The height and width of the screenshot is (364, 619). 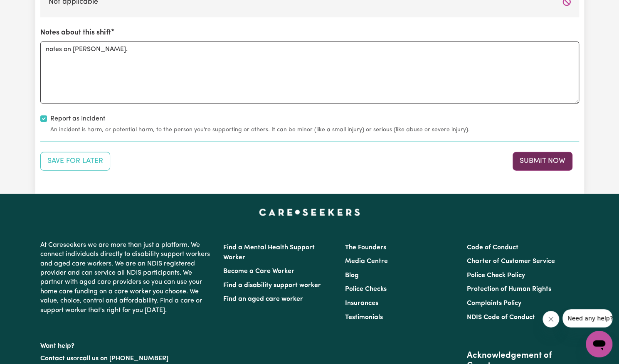 I want to click on a: Media Centre, so click(x=366, y=261).